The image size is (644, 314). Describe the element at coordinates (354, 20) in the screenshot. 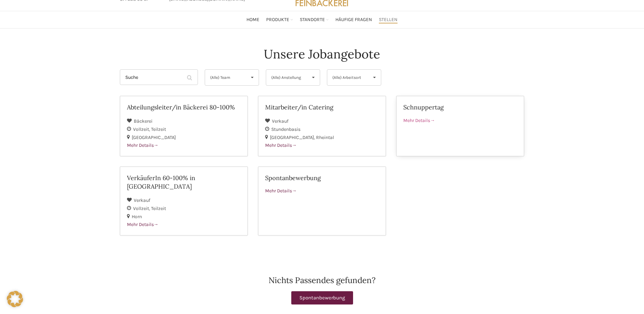

I see `span: Häufige Fragen` at that location.